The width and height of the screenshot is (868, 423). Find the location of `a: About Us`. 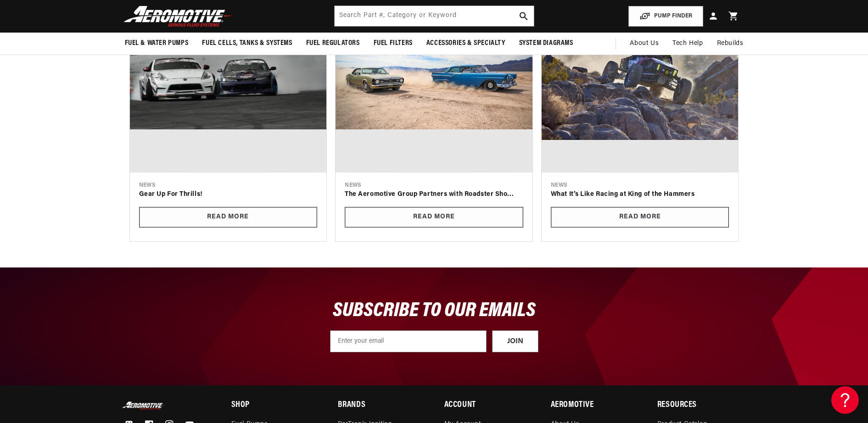

a: About Us is located at coordinates (644, 44).